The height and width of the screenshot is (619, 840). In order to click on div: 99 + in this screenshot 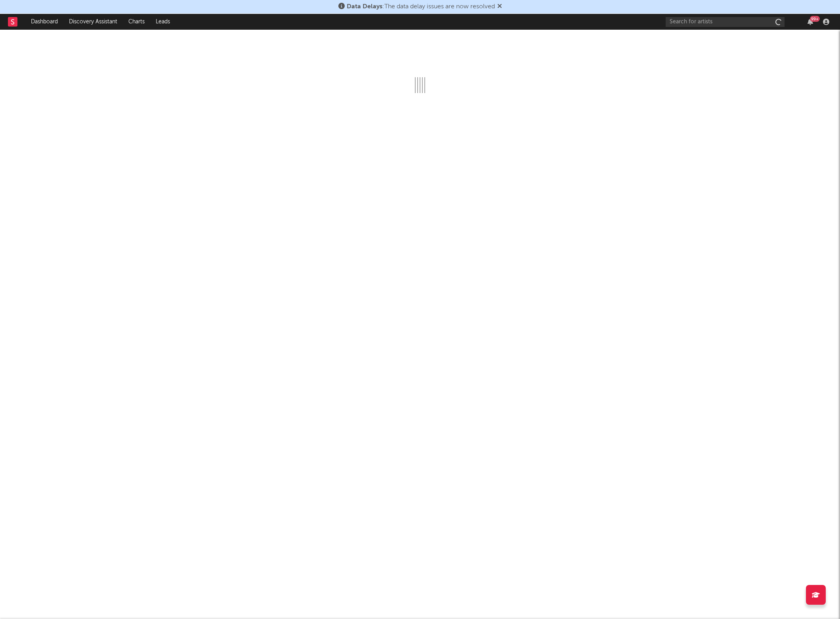, I will do `click(814, 19)`.